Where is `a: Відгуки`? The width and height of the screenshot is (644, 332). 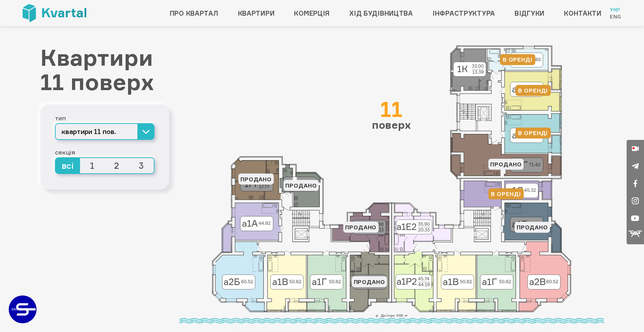 a: Відгуки is located at coordinates (530, 13).